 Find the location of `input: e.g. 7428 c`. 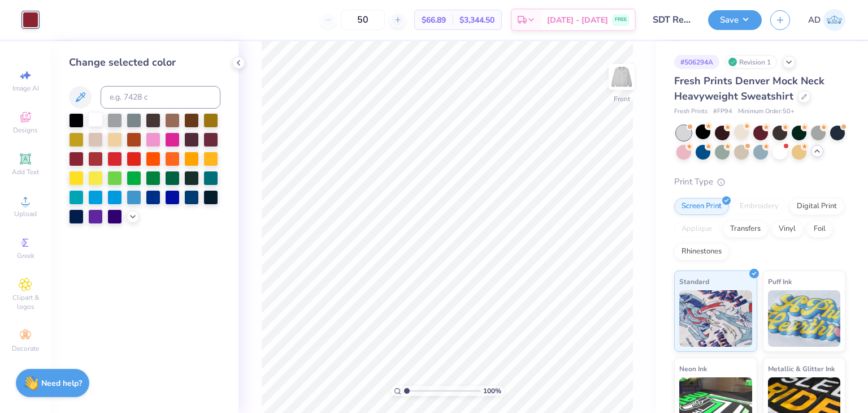

input: e.g. 7428 c is located at coordinates (161, 97).